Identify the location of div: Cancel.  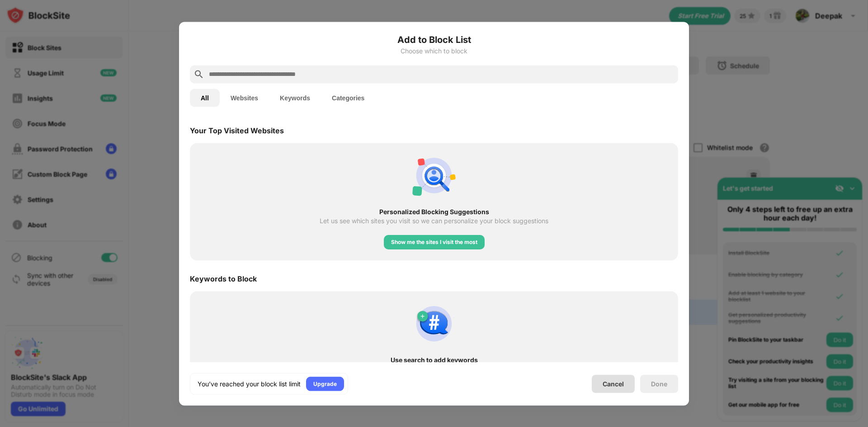
(613, 384).